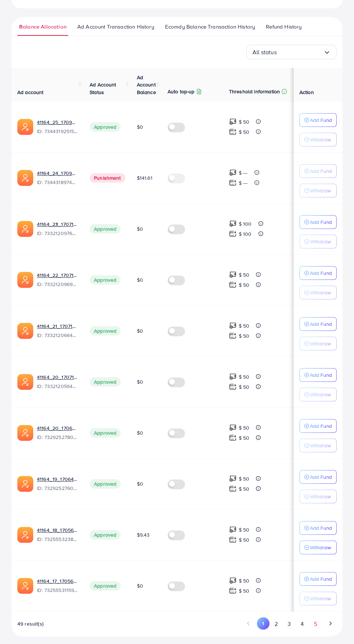  Describe the element at coordinates (263, 624) in the screenshot. I see `button: Go to page 1` at that location.